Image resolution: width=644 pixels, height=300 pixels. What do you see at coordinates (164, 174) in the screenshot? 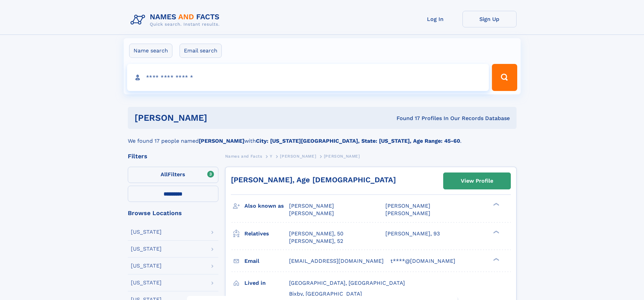
I see `span: All` at bounding box center [164, 174].